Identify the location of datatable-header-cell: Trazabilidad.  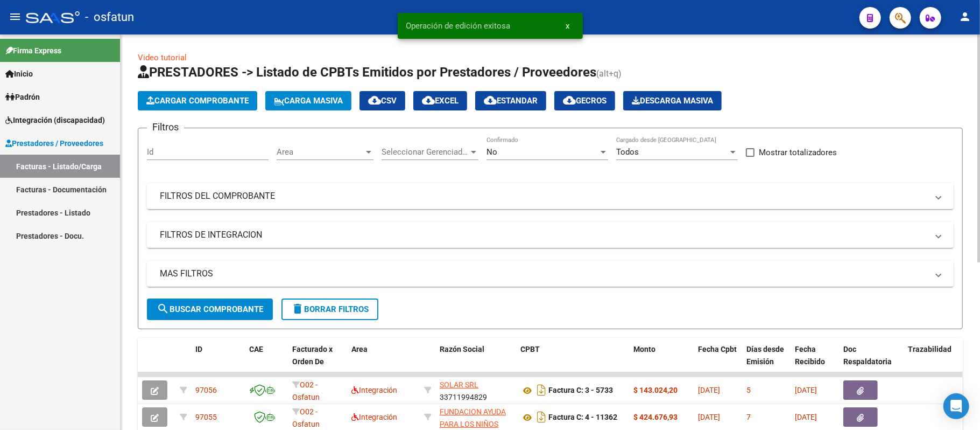
(936, 362).